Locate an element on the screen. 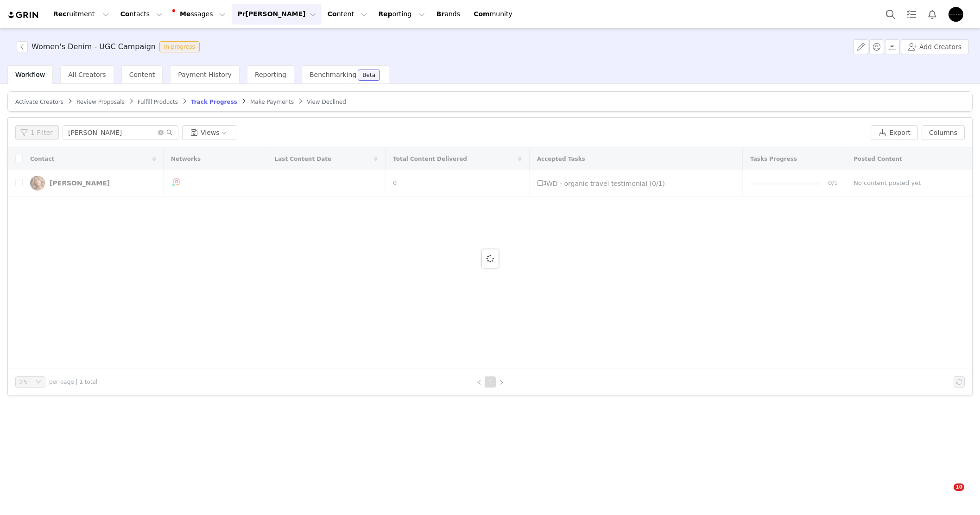 This screenshot has width=980, height=515. button: Columns is located at coordinates (943, 133).